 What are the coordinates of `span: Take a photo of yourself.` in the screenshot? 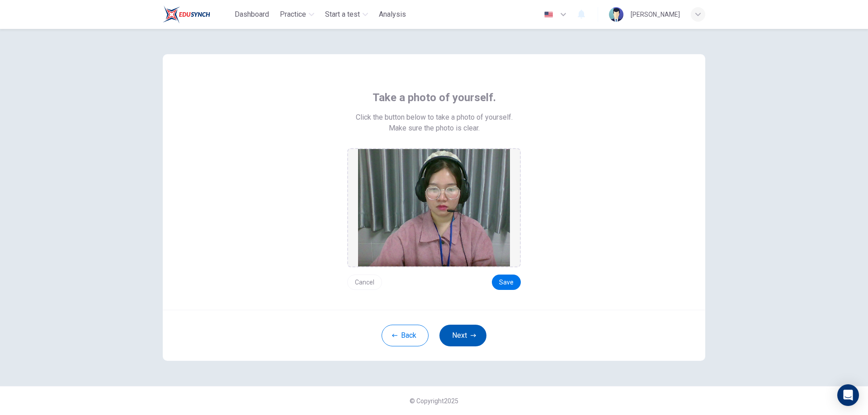 It's located at (434, 98).